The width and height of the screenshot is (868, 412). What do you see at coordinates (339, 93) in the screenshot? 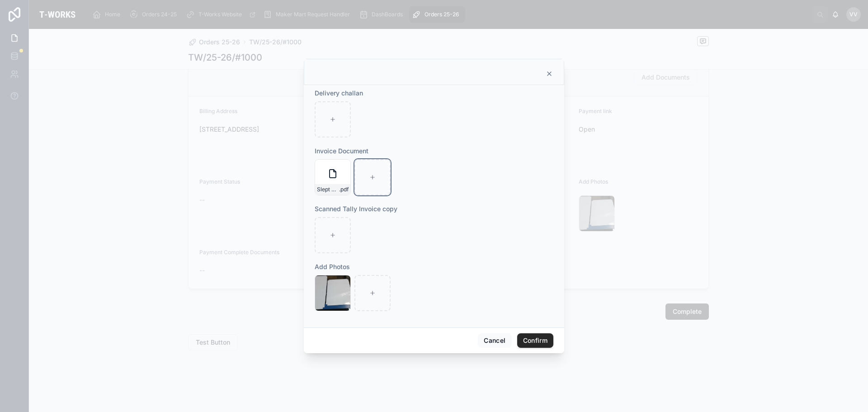
I see `span: Delivery challan` at bounding box center [339, 93].